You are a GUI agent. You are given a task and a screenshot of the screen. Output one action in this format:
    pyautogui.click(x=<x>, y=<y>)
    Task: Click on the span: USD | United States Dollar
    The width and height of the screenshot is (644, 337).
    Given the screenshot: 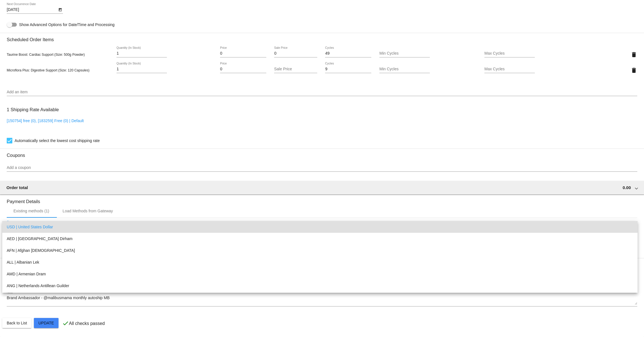 What is the action you would take?
    pyautogui.click(x=320, y=227)
    